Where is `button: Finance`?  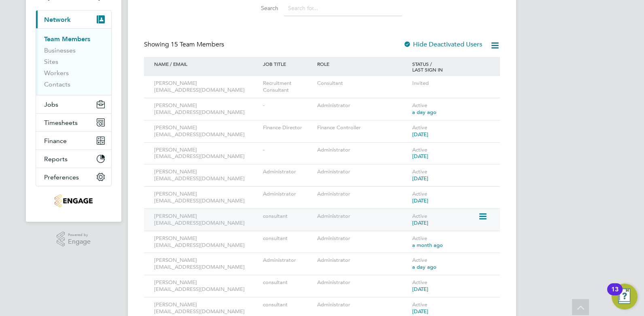 button: Finance is located at coordinates (73, 141).